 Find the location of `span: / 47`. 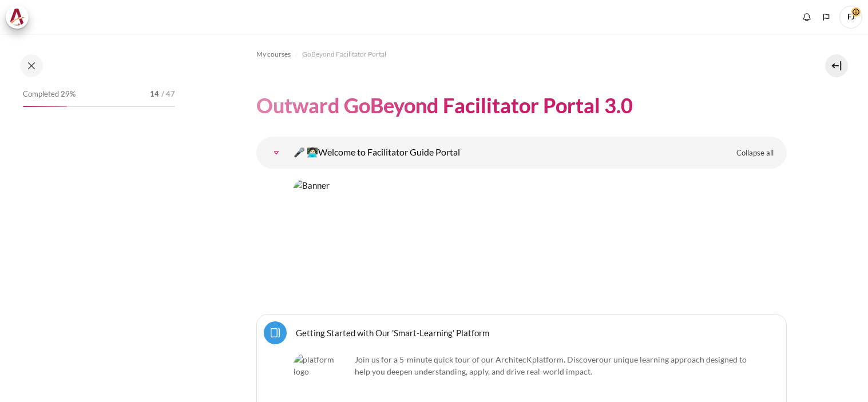

span: / 47 is located at coordinates (168, 94).